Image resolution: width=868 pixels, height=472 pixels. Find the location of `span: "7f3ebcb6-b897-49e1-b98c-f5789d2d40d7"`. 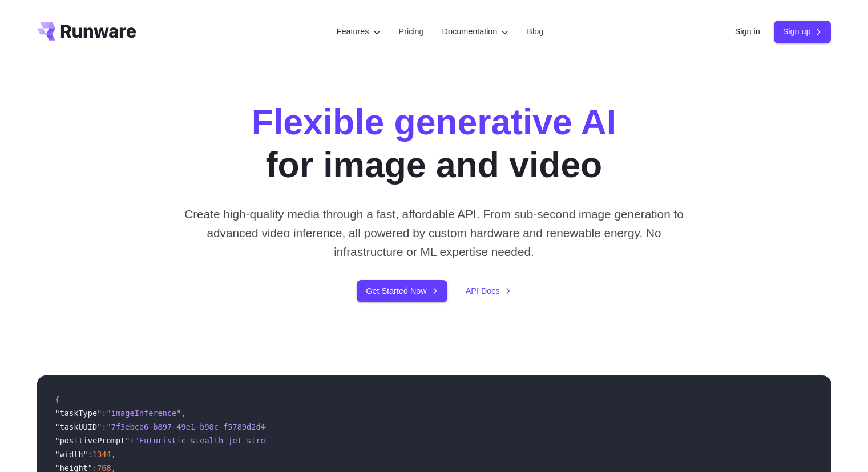

span: "7f3ebcb6-b897-49e1-b98c-f5789d2d40d7" is located at coordinates (195, 427).